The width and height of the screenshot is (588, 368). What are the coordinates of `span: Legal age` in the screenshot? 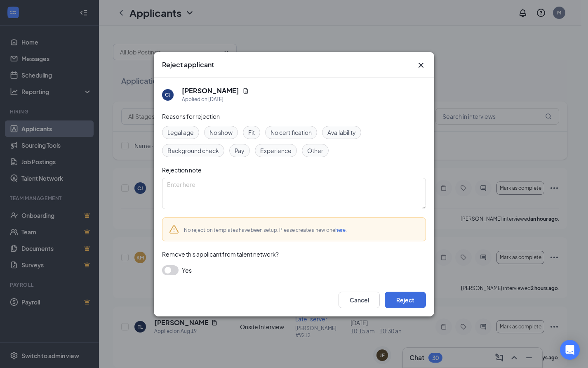 It's located at (181, 132).